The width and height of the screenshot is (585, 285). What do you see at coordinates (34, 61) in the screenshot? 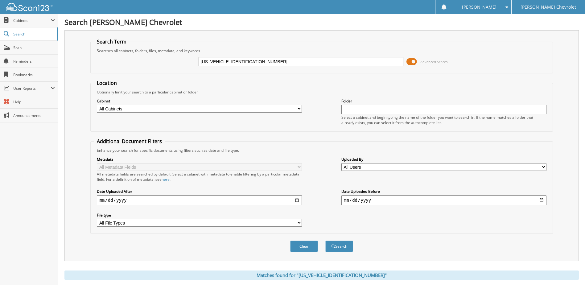
I see `span: Reminders` at bounding box center [34, 61].